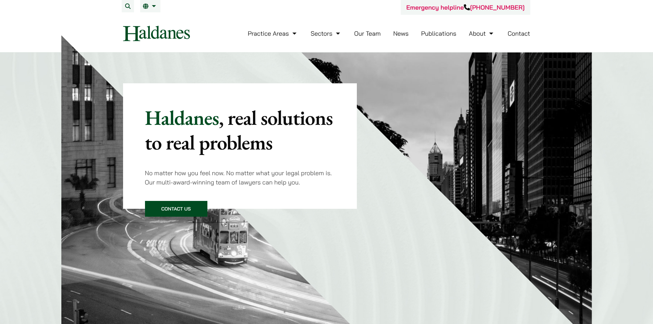  I want to click on a: Publications, so click(439, 33).